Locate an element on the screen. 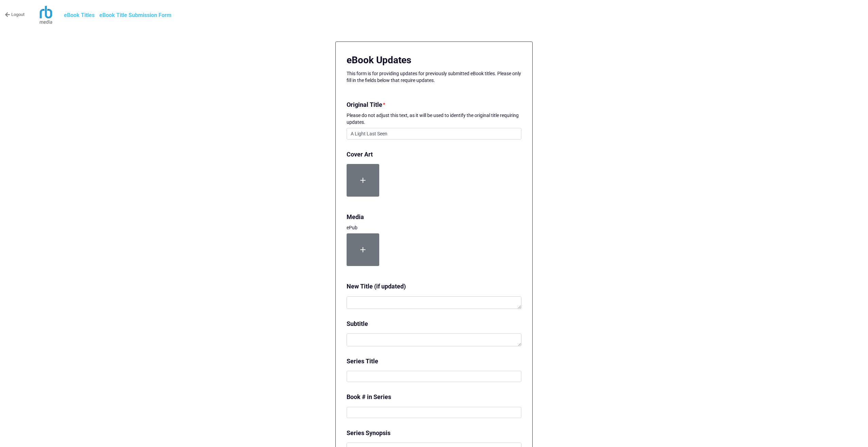 This screenshot has height=447, width=868. label: New Title (if updated) is located at coordinates (376, 286).